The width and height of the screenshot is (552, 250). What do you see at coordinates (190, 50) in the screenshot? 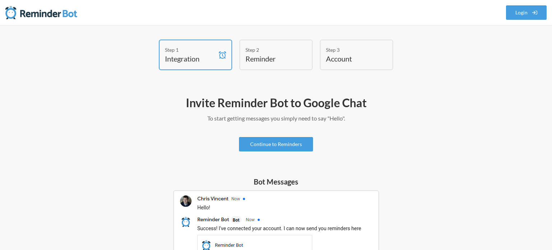
I see `div: Step 1` at bounding box center [190, 50].